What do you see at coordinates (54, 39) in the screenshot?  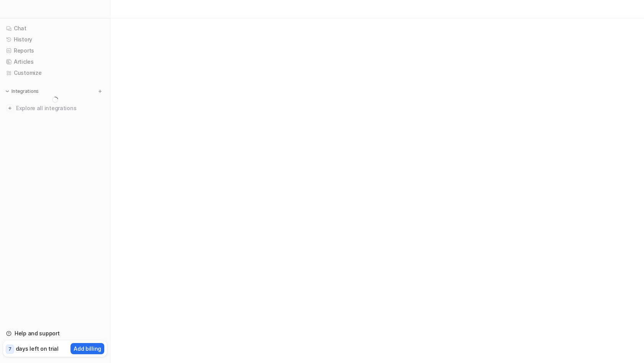 I see `a: History` at bounding box center [54, 39].